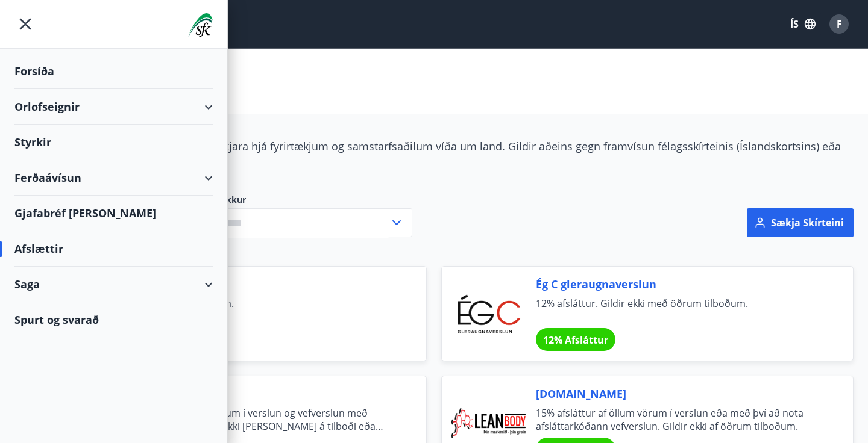 This screenshot has width=868, height=443. I want to click on div: Afslættir, so click(113, 248).